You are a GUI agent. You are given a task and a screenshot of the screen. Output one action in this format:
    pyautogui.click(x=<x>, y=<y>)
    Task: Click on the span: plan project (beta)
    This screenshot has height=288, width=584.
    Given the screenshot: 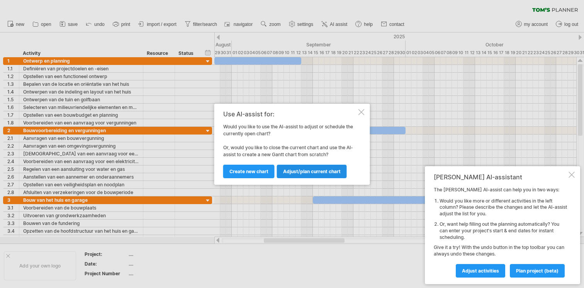 What is the action you would take?
    pyautogui.click(x=537, y=270)
    